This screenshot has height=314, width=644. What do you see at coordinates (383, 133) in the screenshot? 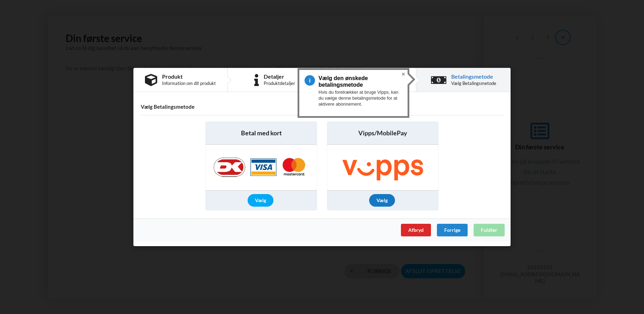
I see `span: Vipps/MobilePay` at bounding box center [383, 133].